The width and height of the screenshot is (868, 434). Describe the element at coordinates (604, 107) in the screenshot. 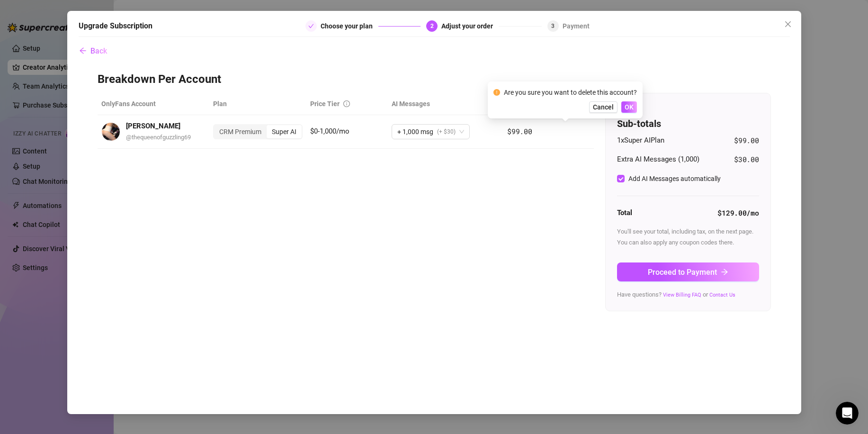

I see `span: Cancel` at that location.